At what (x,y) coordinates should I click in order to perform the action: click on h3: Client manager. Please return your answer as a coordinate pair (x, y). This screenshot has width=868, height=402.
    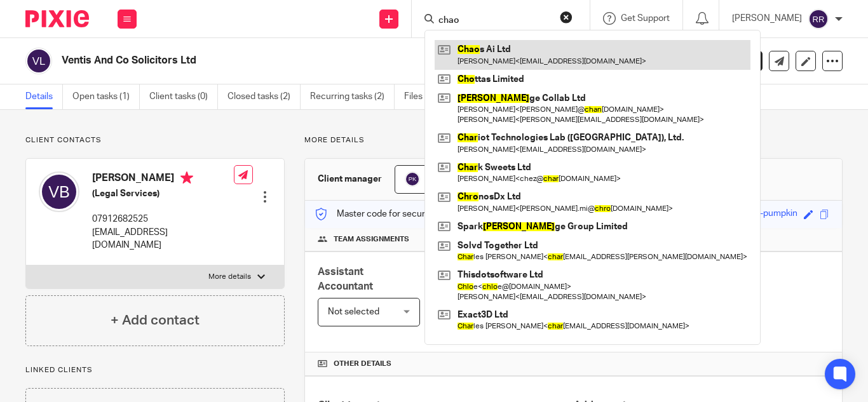
    Looking at the image, I should click on (350, 179).